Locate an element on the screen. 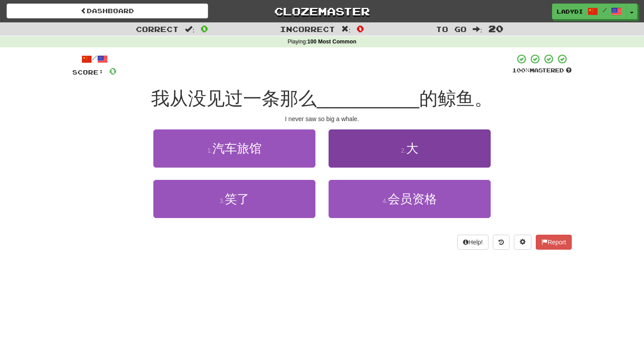 The height and width of the screenshot is (358, 644). span: 会员资格 is located at coordinates (412, 199).